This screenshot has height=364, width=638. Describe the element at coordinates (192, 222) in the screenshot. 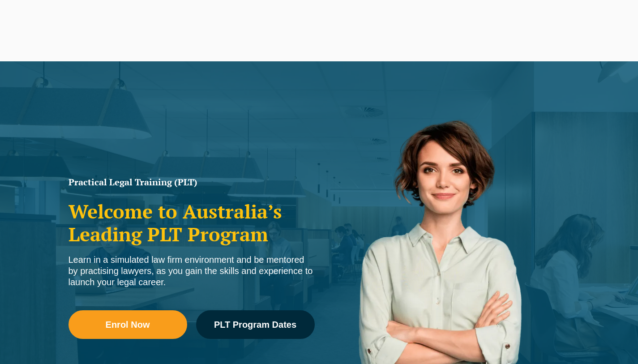

I see `h2: Welcome to Australia’s Leading PLT Program` at that location.